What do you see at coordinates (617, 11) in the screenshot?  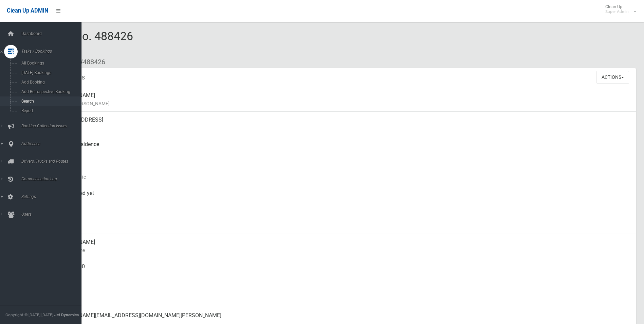 I see `small: Super Admin` at bounding box center [617, 11].